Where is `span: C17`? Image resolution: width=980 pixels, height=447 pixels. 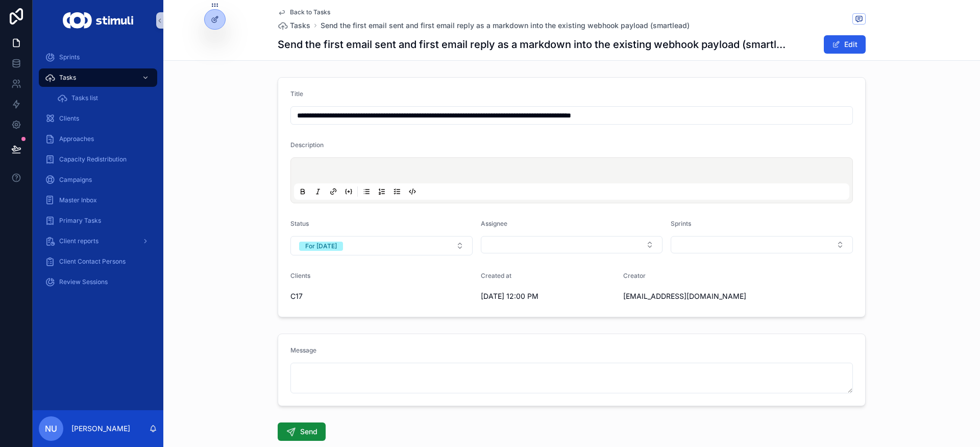
span: C17 is located at coordinates (296, 297).